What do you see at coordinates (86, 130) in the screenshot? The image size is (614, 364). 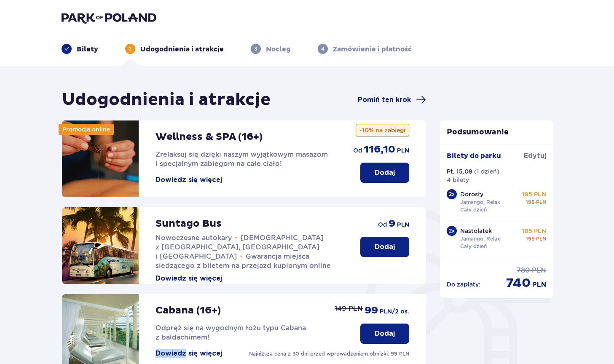 I see `div: Promocja online` at bounding box center [86, 130].